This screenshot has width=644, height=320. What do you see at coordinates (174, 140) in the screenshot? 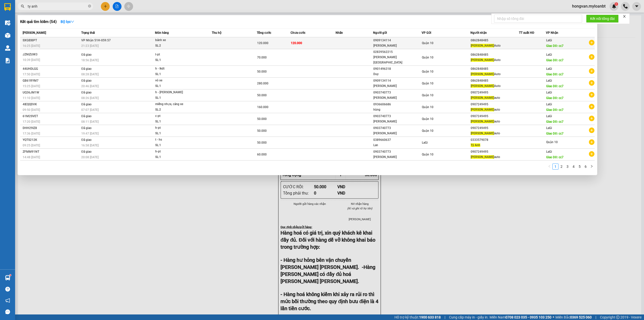
I see `div: t - hs` at bounding box center [174, 140].